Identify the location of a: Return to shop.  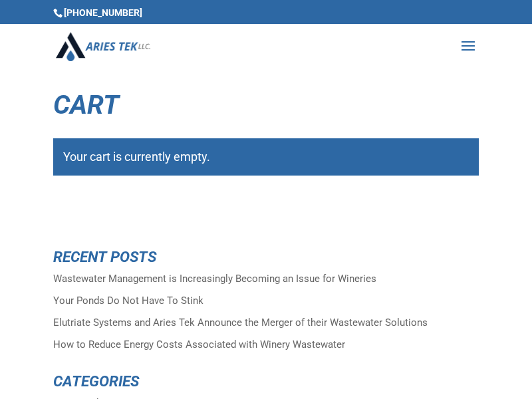
(111, 217).